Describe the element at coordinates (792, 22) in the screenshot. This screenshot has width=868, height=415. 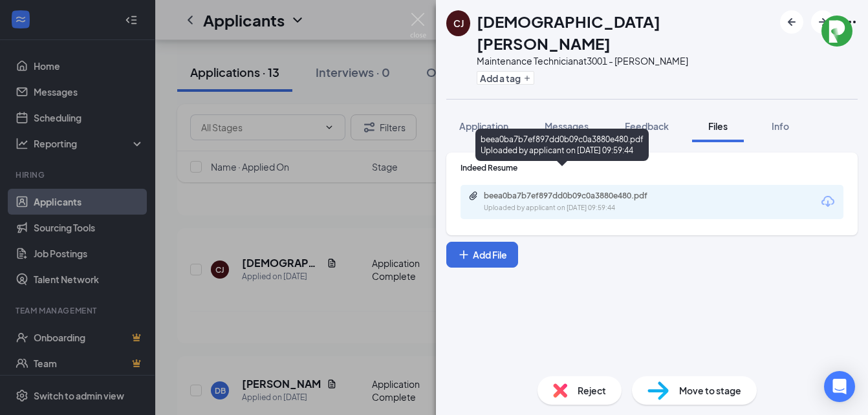
I see `button: ArrowLeftNew` at that location.